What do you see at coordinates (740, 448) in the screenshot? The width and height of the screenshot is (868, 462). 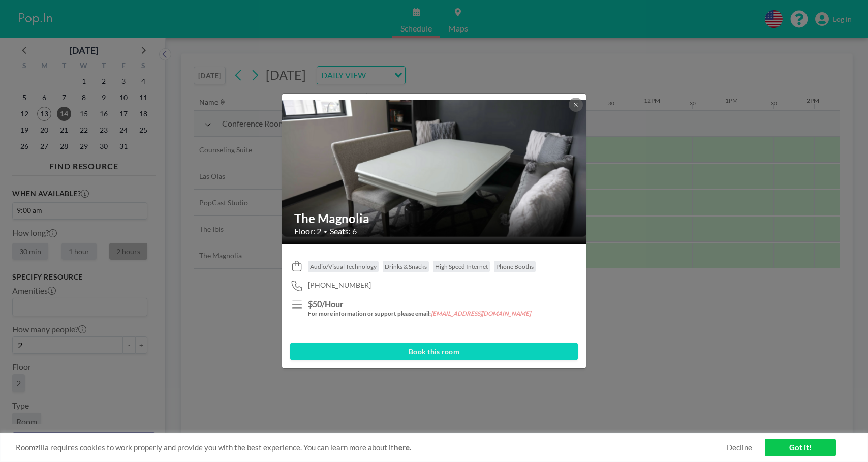 I see `a: Decline` at bounding box center [740, 448].